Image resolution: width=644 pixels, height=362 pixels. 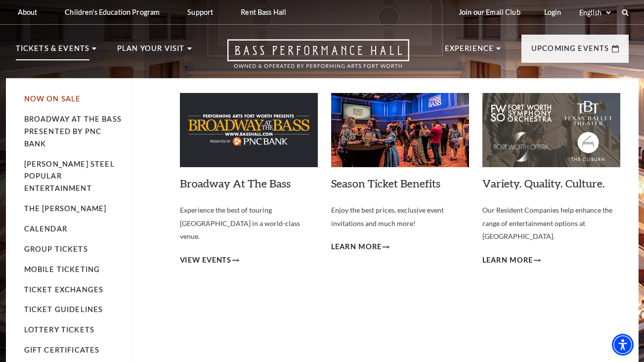 I want to click on a: Broadway At The Bass presented by PNC Bank, so click(x=73, y=131).